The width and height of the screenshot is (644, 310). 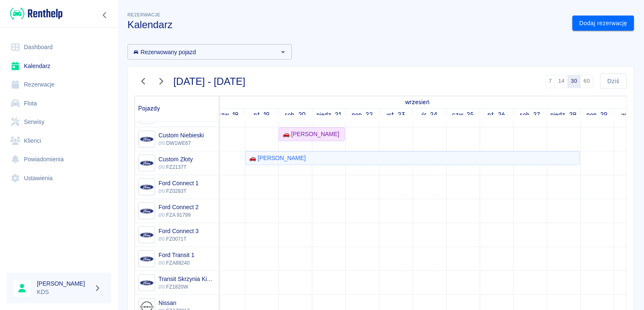 What do you see at coordinates (295, 115) in the screenshot?
I see `a: 20 września 2025` at bounding box center [295, 115].